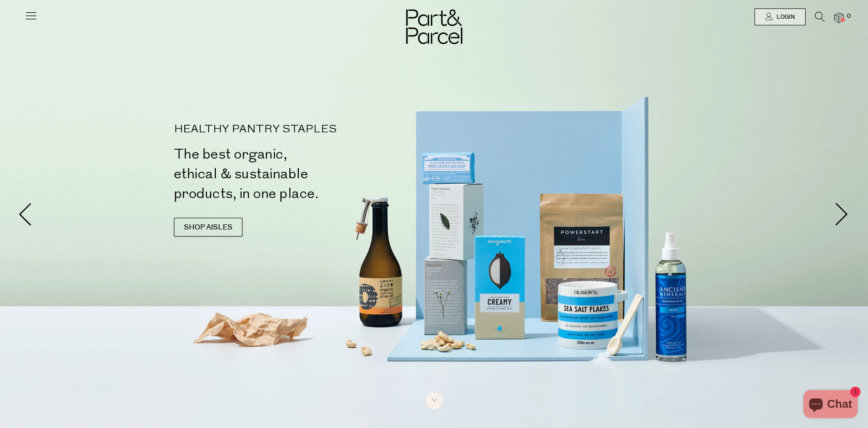 This screenshot has width=868, height=428. Describe the element at coordinates (780, 17) in the screenshot. I see `a: Login` at that location.